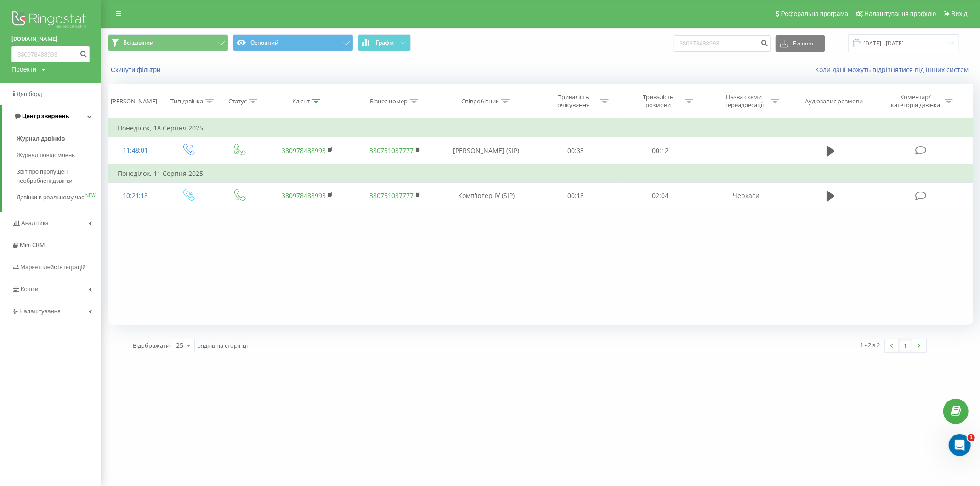 This screenshot has width=980, height=486. I want to click on span: Реферальна програма, so click(815, 14).